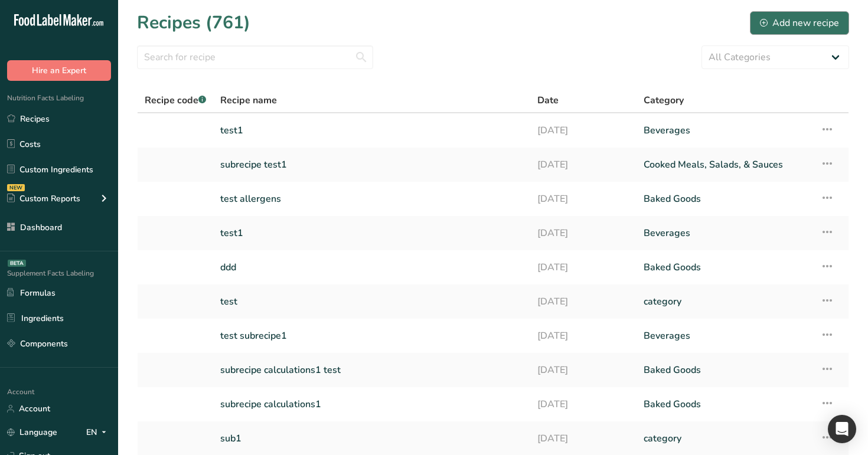 This screenshot has width=868, height=455. I want to click on h1: Recipes (761), so click(194, 23).